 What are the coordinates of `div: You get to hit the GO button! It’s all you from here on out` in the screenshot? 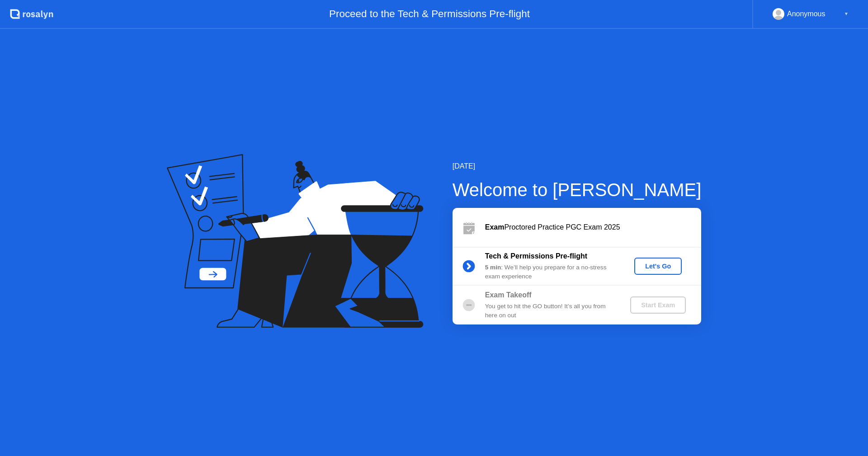 It's located at (550, 311).